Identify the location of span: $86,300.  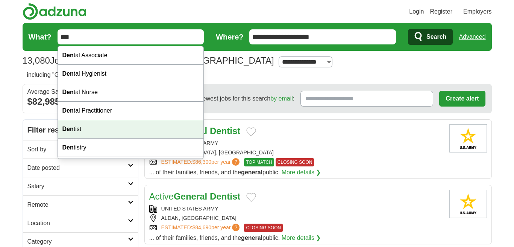
(202, 162).